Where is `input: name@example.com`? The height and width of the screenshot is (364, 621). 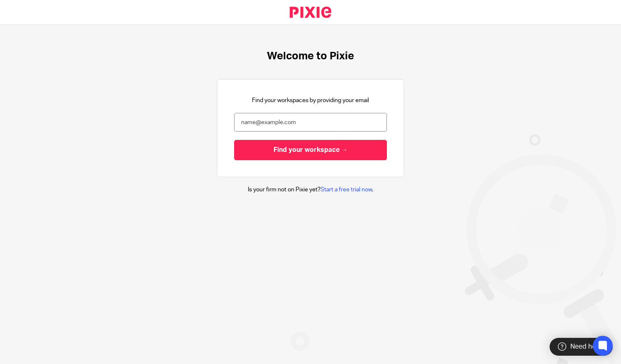
input: name@example.com is located at coordinates (311, 122).